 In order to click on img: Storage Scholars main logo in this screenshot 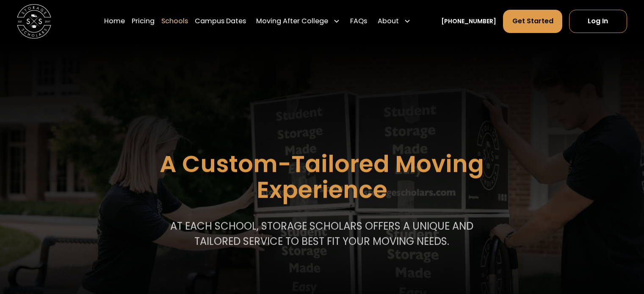, I will do `click(34, 21)`.